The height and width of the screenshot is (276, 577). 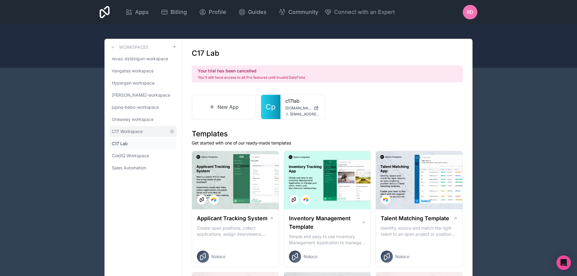 I want to click on h1: C17 Lab, so click(x=205, y=53).